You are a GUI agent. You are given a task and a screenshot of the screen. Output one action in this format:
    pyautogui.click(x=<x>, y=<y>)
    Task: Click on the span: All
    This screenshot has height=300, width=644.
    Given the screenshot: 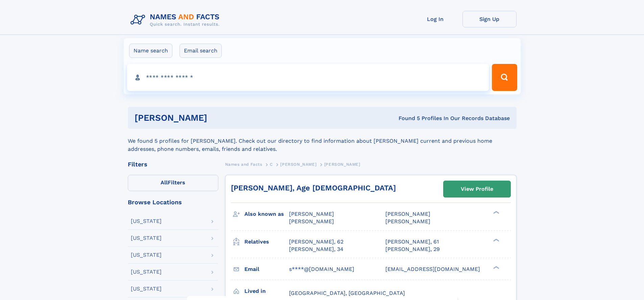 What is the action you would take?
    pyautogui.click(x=164, y=183)
    